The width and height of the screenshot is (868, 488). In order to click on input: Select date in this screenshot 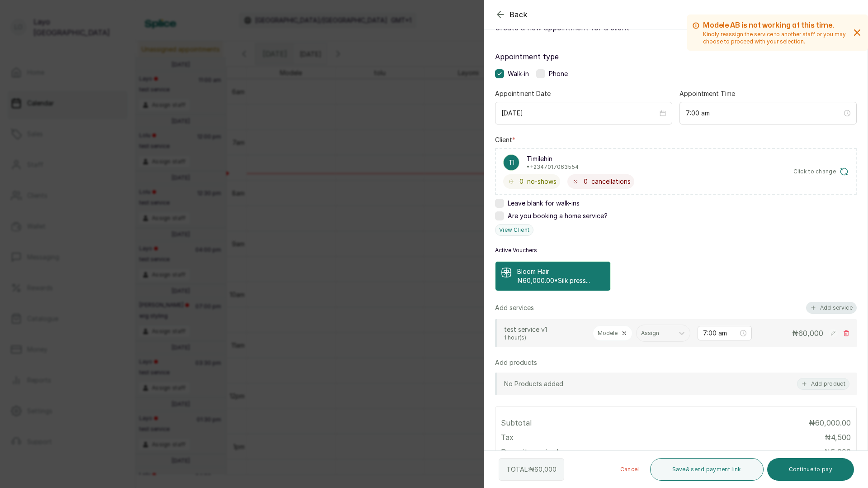, I will do `click(580, 113)`.